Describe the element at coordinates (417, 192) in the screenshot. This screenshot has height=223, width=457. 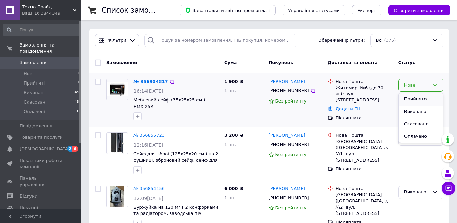
I see `div: Виконано` at that location.